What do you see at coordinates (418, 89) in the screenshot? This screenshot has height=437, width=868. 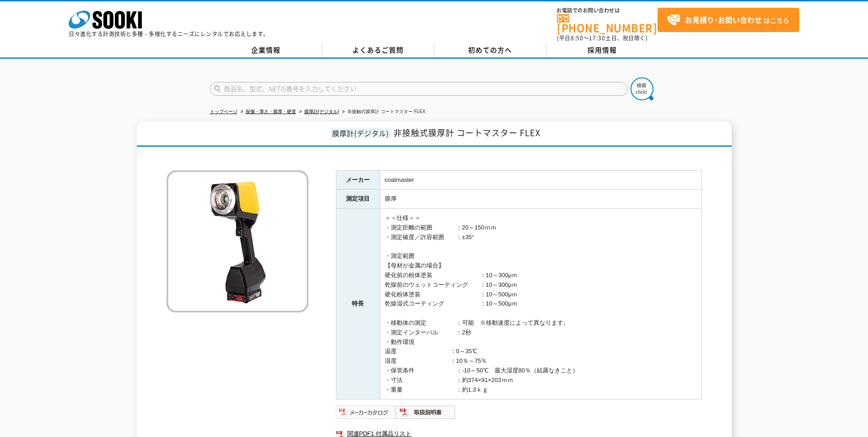 I see `input: 商品名、型式、NETIS番号を入力してください` at bounding box center [418, 89].